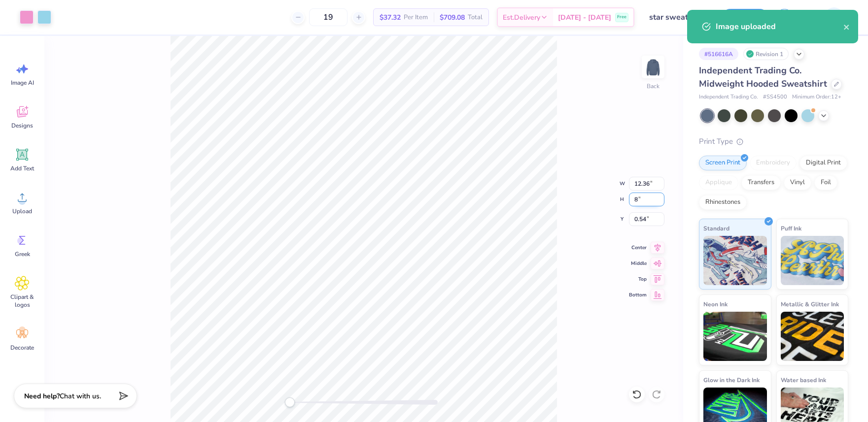  What do you see at coordinates (766, 54) in the screenshot?
I see `div: Revision 1` at bounding box center [766, 54].